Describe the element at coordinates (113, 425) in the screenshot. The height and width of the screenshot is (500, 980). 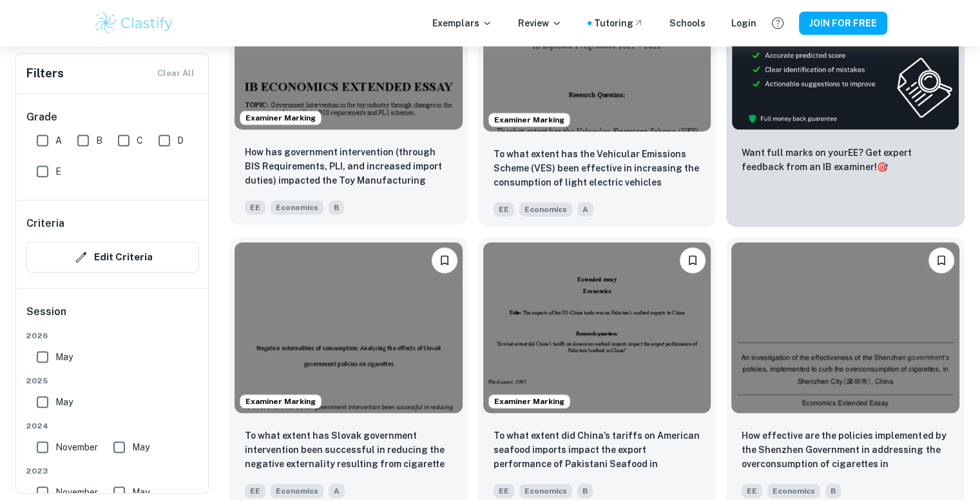
I see `span: 2024` at that location.